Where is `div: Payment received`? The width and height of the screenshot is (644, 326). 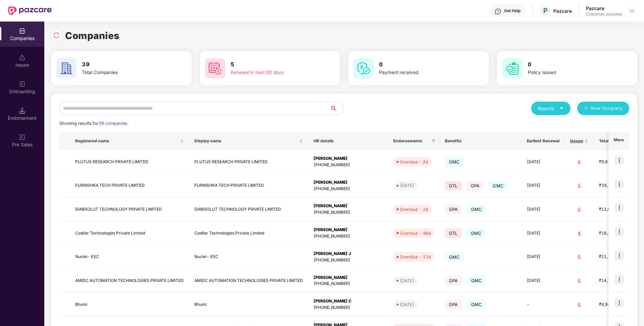 div: Payment received is located at coordinates (421, 73).